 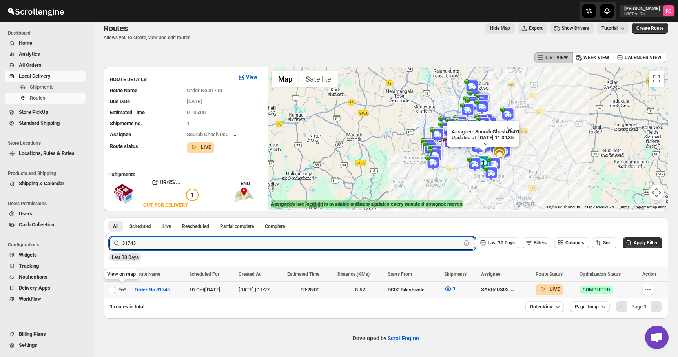 What do you see at coordinates (604, 243) in the screenshot?
I see `button: Sort` at bounding box center [604, 243].